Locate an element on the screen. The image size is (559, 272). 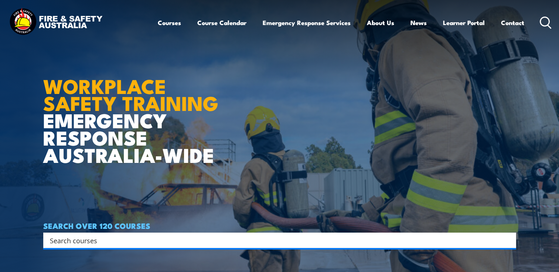
form: Search form is located at coordinates (276, 241).